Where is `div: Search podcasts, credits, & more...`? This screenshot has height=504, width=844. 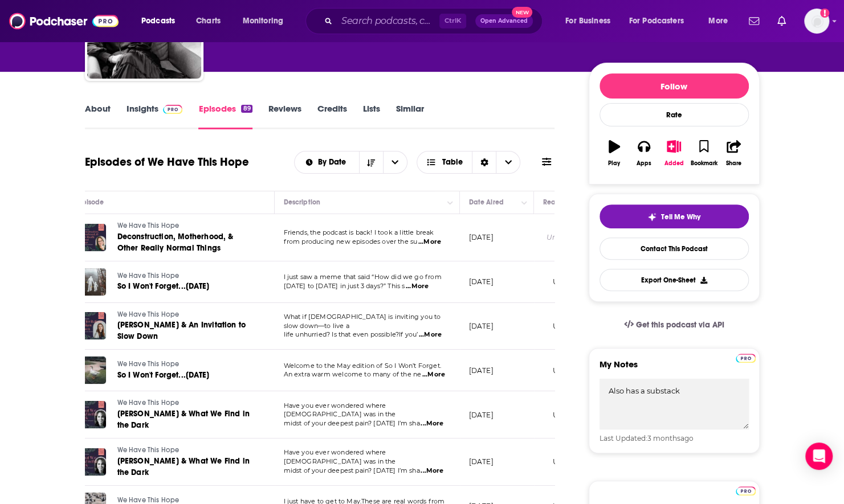 div: Search podcasts, credits, & more... is located at coordinates (435, 21).